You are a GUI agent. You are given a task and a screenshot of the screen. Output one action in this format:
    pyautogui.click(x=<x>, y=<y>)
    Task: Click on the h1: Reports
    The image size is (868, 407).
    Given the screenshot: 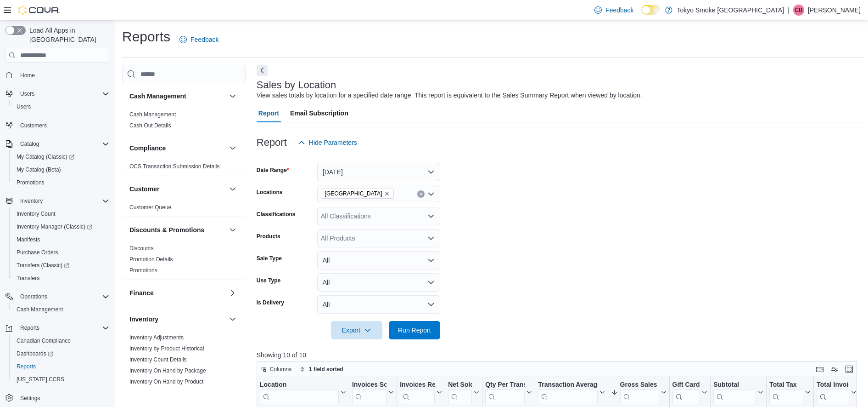 What is the action you would take?
    pyautogui.click(x=146, y=37)
    